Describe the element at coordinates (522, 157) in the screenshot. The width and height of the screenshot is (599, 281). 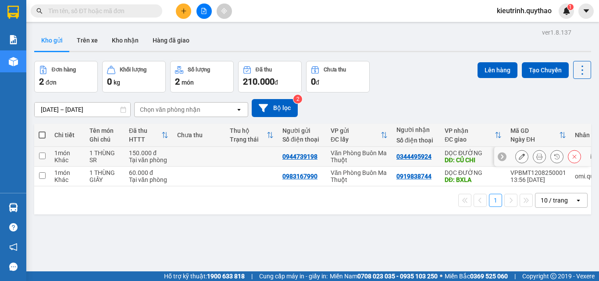
I see `div: Sửa đơn hàng` at that location.